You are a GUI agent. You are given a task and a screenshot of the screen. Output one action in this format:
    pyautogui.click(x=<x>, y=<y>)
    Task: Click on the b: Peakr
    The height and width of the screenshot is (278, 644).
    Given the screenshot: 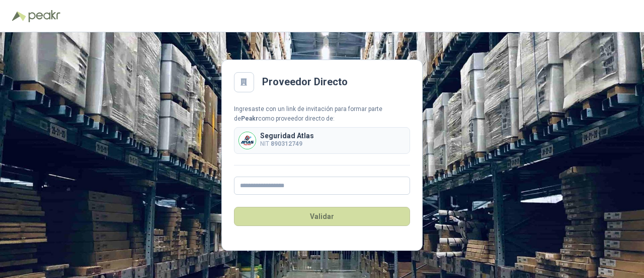 What is the action you would take?
    pyautogui.click(x=250, y=118)
    